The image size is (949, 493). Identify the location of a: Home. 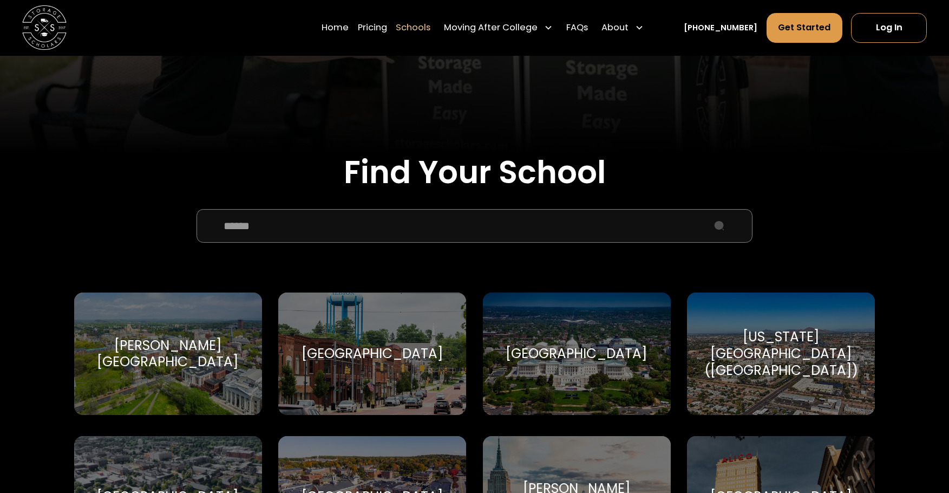
(335, 28).